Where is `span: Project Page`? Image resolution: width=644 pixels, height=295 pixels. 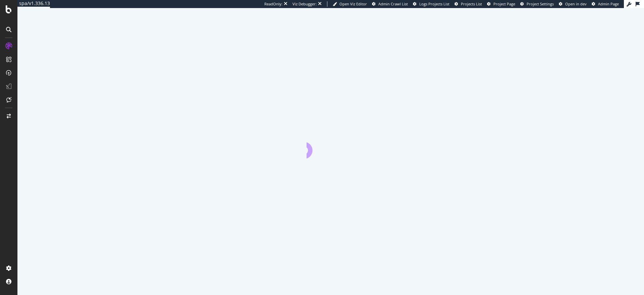
span: Project Page is located at coordinates (504, 4).